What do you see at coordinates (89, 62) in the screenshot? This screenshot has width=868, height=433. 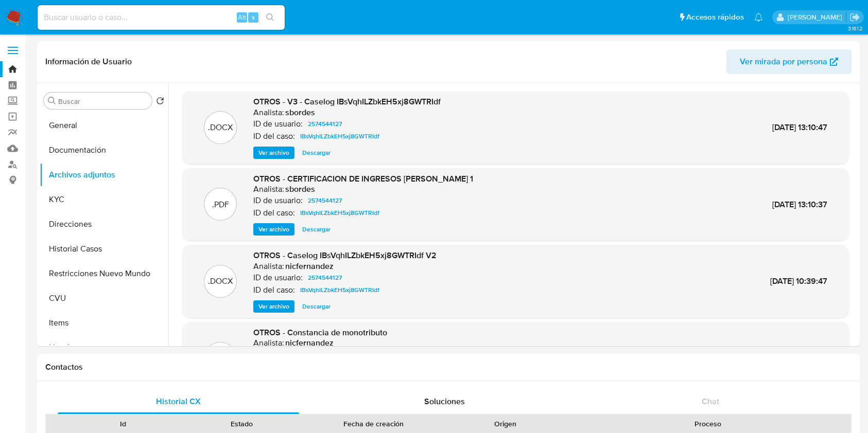 I see `h1: Información de Usuario` at bounding box center [89, 62].